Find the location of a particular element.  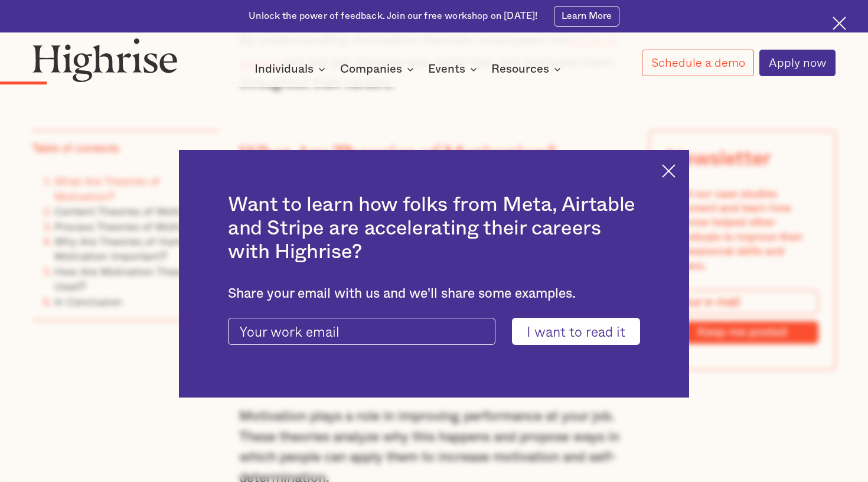

a: Schedule a demo is located at coordinates (698, 62).